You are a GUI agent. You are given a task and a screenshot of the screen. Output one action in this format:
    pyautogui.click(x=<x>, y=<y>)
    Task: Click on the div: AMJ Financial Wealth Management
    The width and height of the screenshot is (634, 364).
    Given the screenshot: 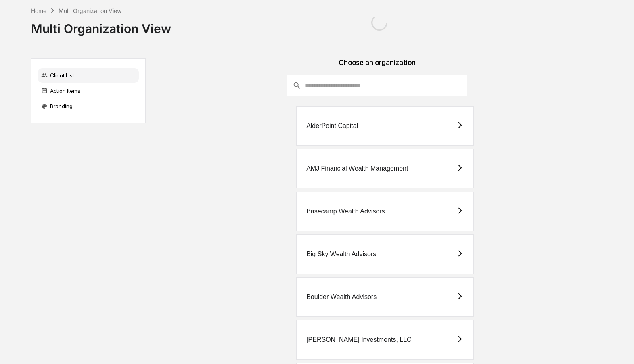 What is the action you would take?
    pyautogui.click(x=357, y=169)
    